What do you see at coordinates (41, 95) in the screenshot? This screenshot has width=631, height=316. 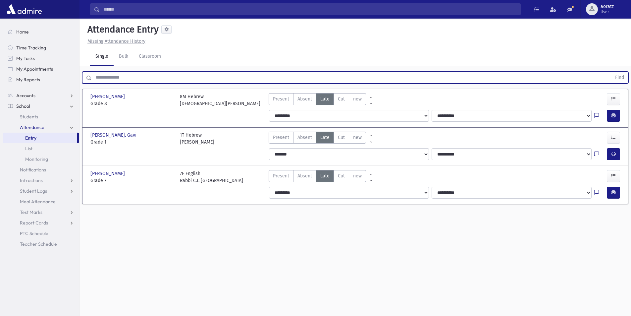 I see `a: Accounts` at bounding box center [41, 95].